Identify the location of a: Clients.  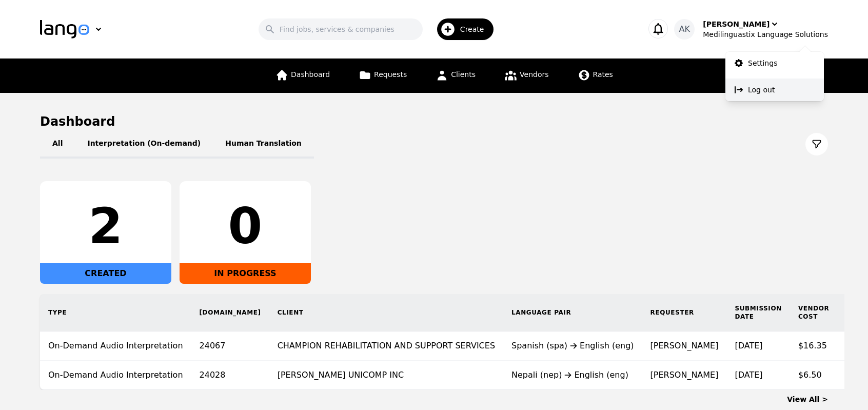
(456, 75).